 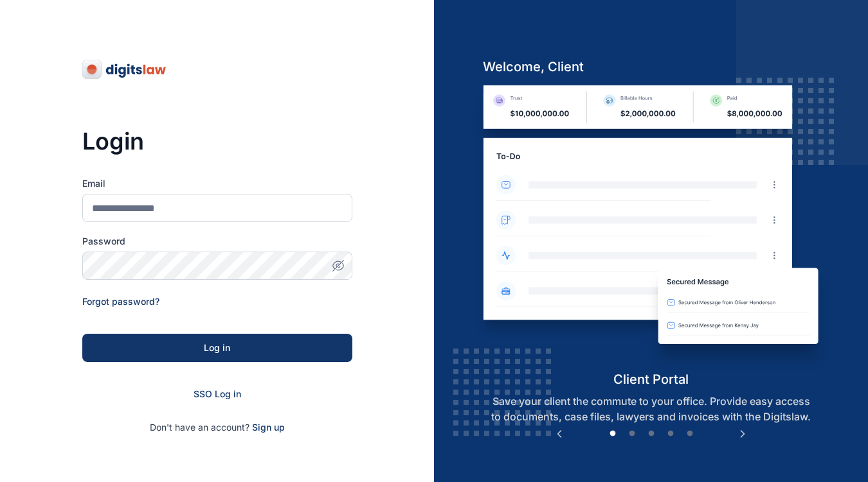 What do you see at coordinates (217, 142) in the screenshot?
I see `h3: Login` at bounding box center [217, 142].